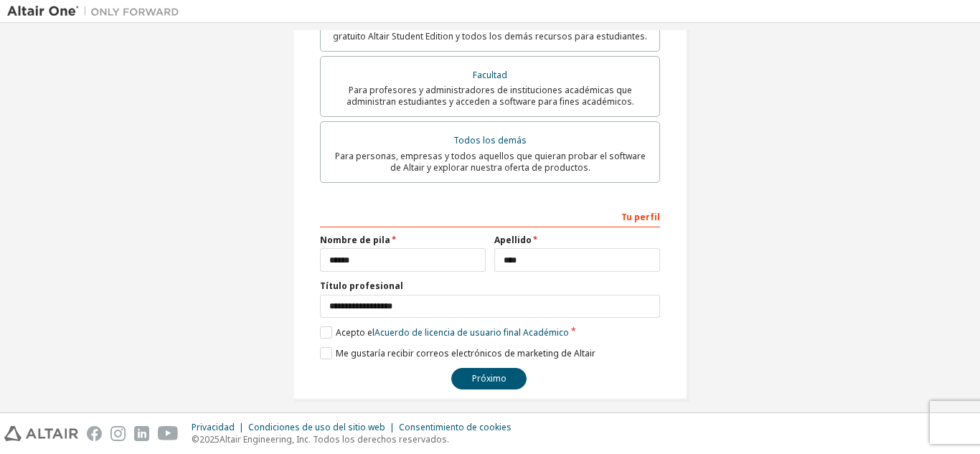  Describe the element at coordinates (316, 427) in the screenshot. I see `font: Condiciones de uso del sitio web` at that location.